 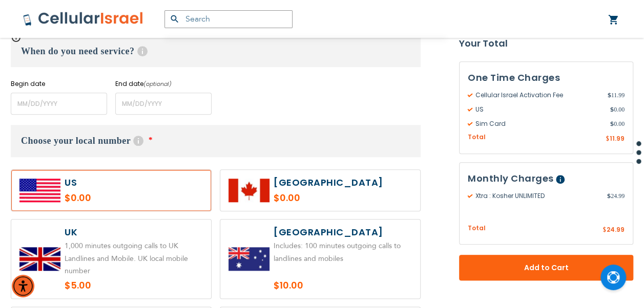 What do you see at coordinates (228, 19) in the screenshot?
I see `input: Search` at bounding box center [228, 19].